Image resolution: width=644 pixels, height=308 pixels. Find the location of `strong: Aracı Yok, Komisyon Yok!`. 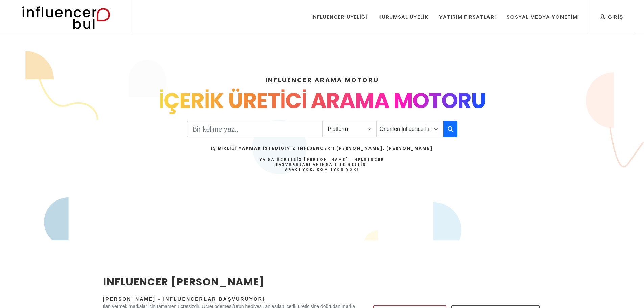

strong: Aracı Yok, Komisyon Yok! is located at coordinates (322, 169).